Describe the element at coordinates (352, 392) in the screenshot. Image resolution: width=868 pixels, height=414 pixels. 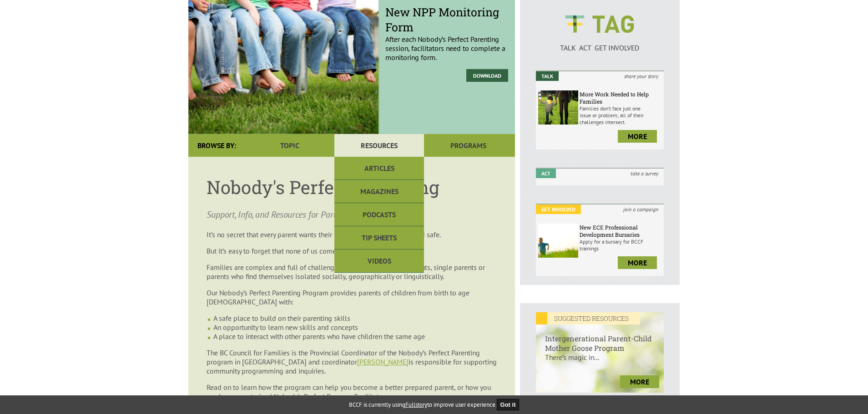
I see `p: Read on to learn how the program can help you become a better prepared parent, or how you can bec...` at that location.